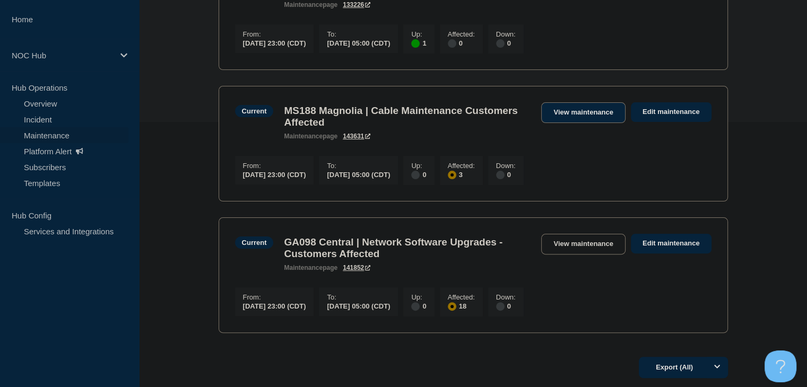 This screenshot has height=387, width=807. I want to click on div: 1, so click(418, 43).